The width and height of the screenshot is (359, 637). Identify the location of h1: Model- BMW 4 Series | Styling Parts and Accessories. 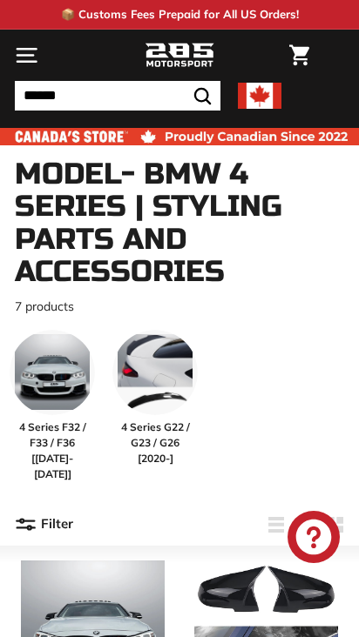
(179, 224).